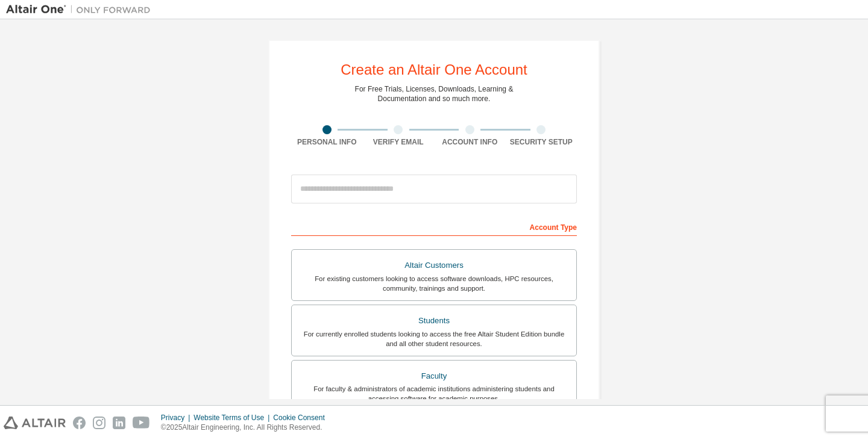 This screenshot has width=868, height=440. Describe the element at coordinates (541, 142) in the screenshot. I see `div: Security Setup` at that location.